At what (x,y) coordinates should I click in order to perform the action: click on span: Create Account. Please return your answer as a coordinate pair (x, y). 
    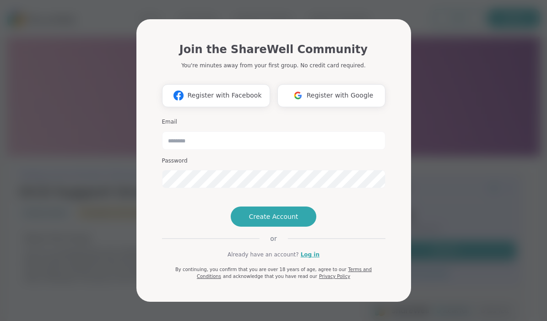
    Looking at the image, I should click on (274, 217).